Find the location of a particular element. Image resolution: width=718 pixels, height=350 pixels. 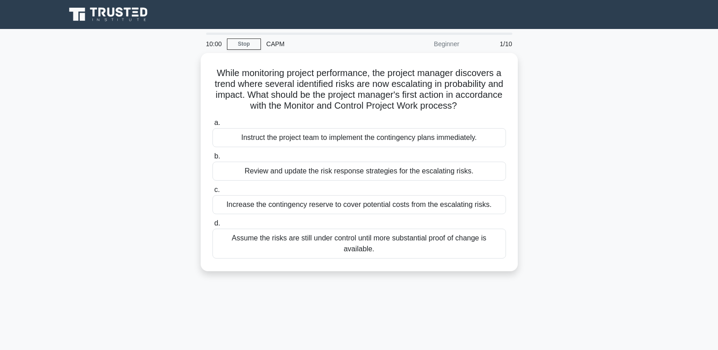

div: Increase the contingency reserve to cover potential costs from the escalating risks. is located at coordinates (359, 205).